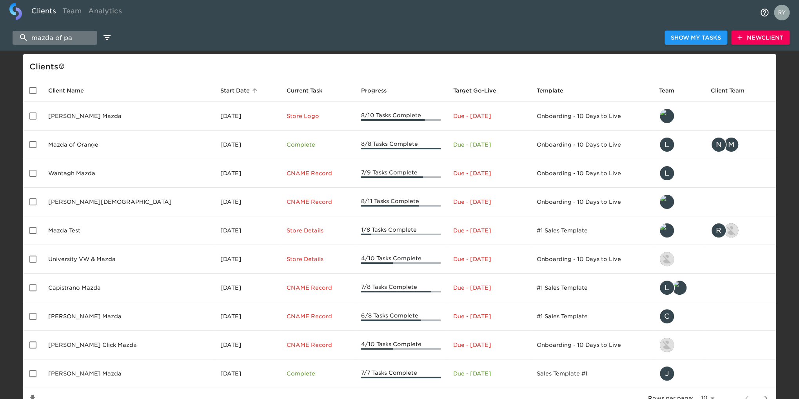 The height and width of the screenshot is (399, 799). What do you see at coordinates (128, 288) in the screenshot?
I see `td: Capistrano Mazda` at bounding box center [128, 288].